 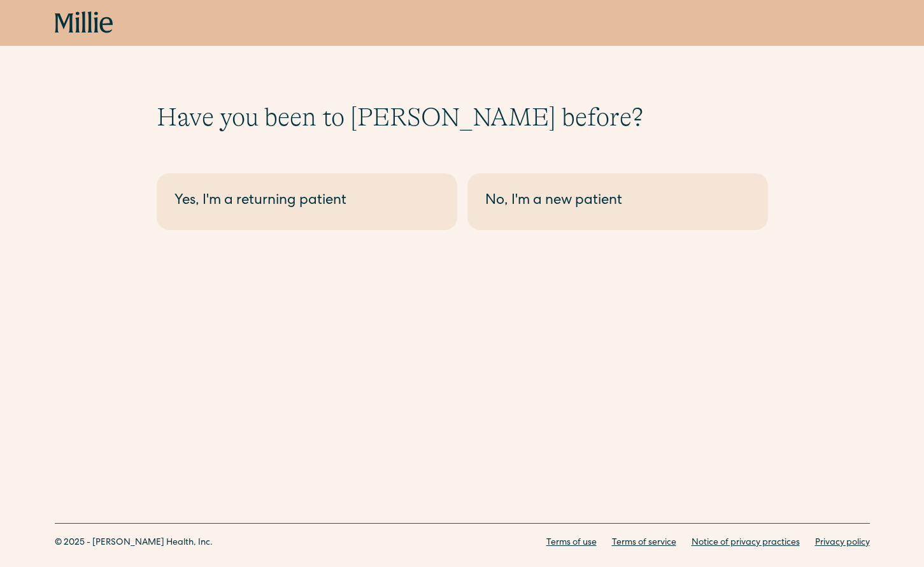 I want to click on div: Yes, I'm a returning patient, so click(x=307, y=201).